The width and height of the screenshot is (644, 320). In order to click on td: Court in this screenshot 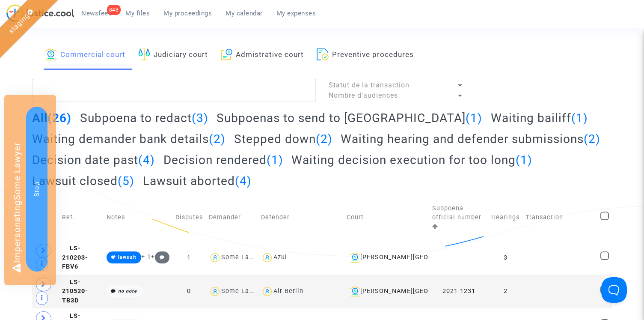, I will do `click(387, 217)`.